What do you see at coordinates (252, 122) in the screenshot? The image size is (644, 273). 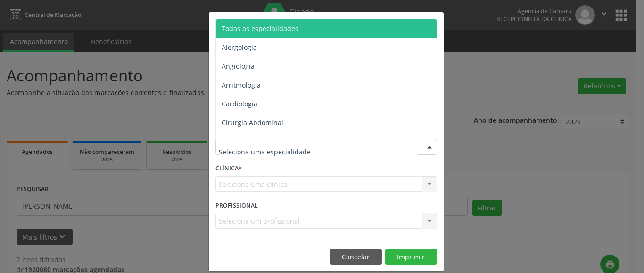 I see `span: Cirurgia Abdominal` at bounding box center [252, 122].